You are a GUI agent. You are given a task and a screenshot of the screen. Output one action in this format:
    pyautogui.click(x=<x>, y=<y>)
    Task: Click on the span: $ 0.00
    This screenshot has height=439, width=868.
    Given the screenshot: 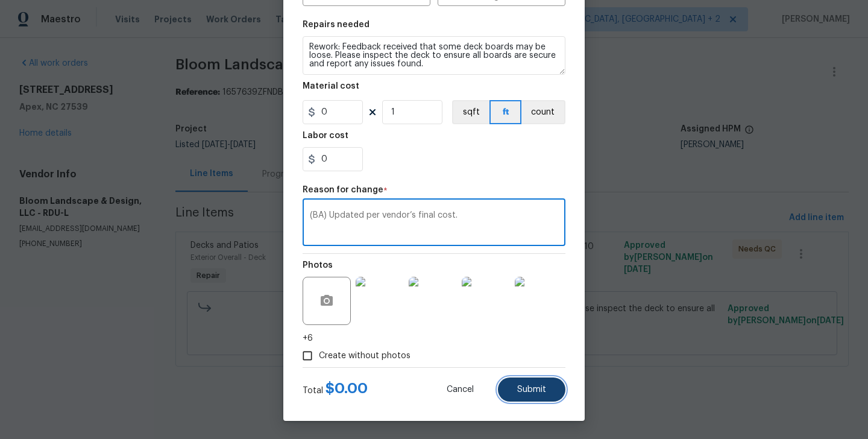 What is the action you would take?
    pyautogui.click(x=346, y=388)
    